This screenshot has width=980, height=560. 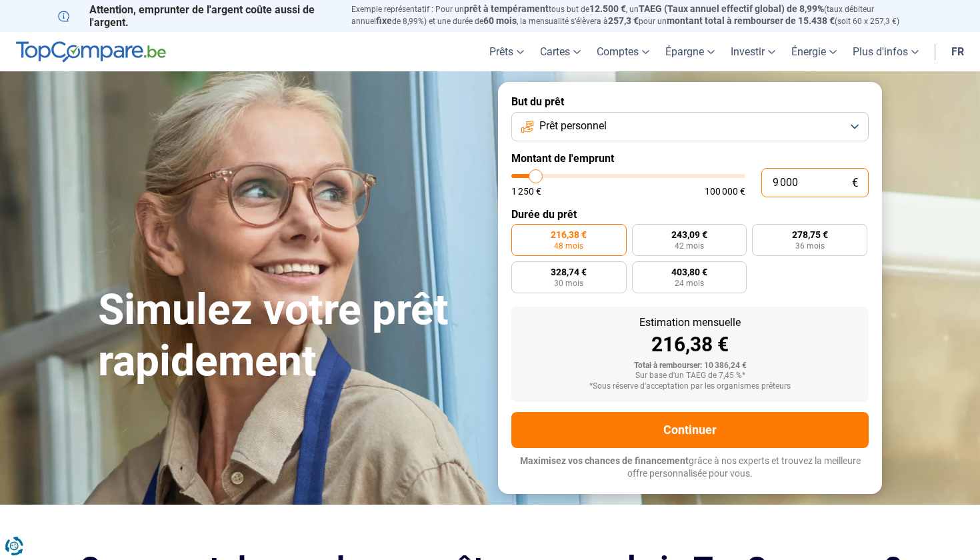 I want to click on span: TAEG (Taux annuel effectif global) de 8,99%, so click(x=731, y=9).